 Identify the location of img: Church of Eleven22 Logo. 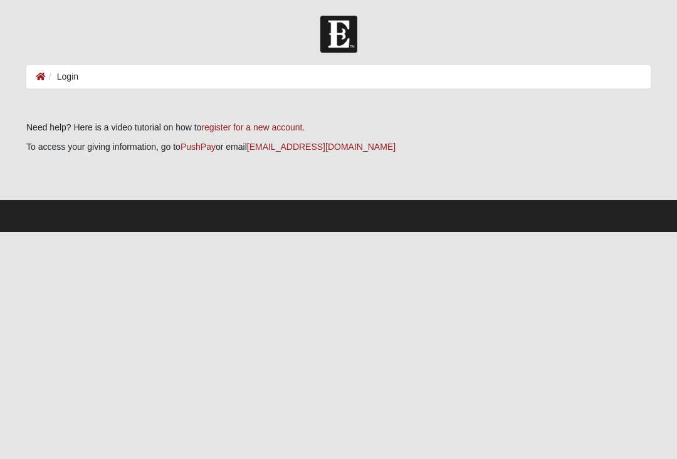
(338, 34).